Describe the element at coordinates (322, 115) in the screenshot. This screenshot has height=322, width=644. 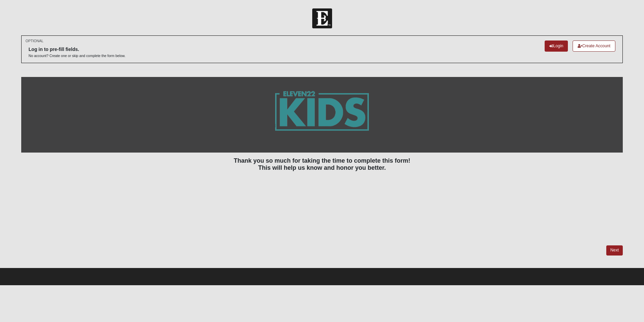
I see `img: GetImage.ashx` at that location.